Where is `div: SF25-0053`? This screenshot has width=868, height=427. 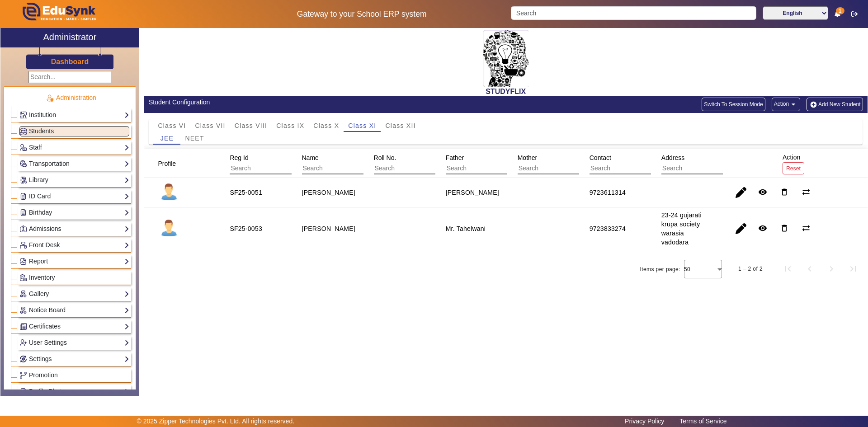 div: SF25-0053 is located at coordinates (246, 228).